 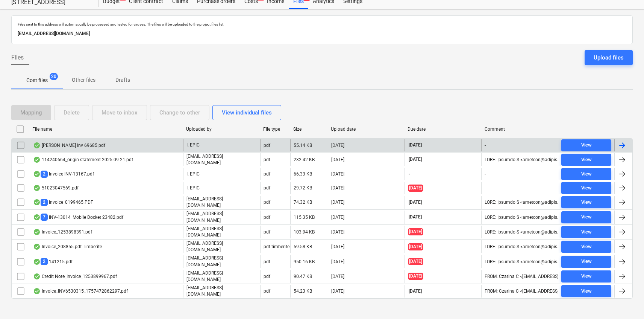 I want to click on div: 115.35 KB, so click(x=304, y=217).